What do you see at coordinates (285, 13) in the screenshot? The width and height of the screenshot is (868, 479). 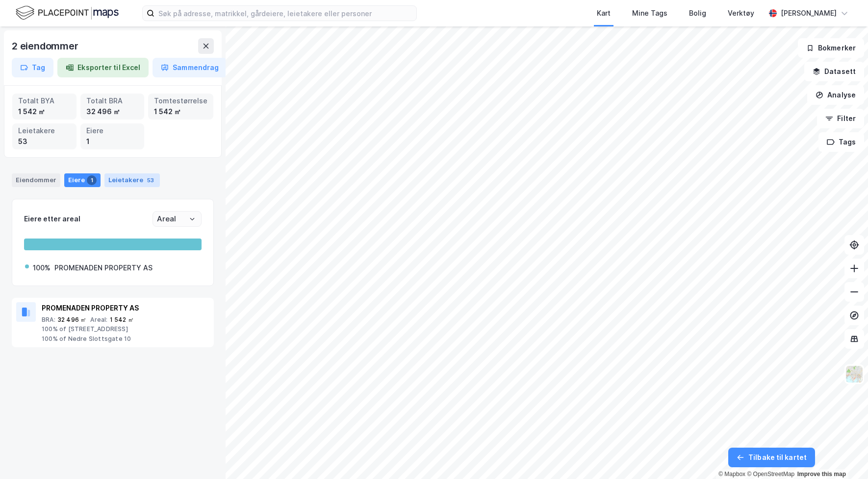 I see `input: Søk på adresse, matrikkel, gårdeiere, leietakere eller personer` at bounding box center [285, 13].